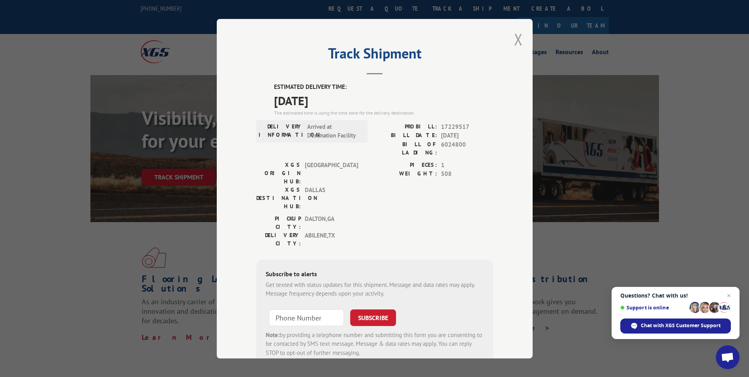  I want to click on button: Close modal, so click(518, 39).